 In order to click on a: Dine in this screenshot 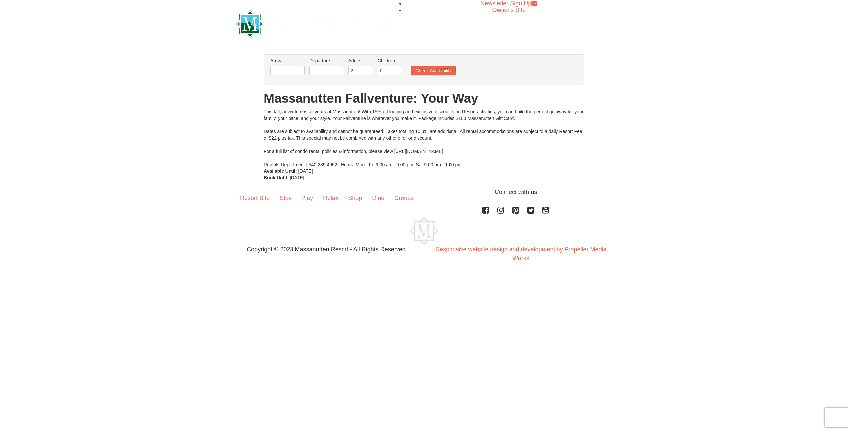, I will do `click(378, 198)`.